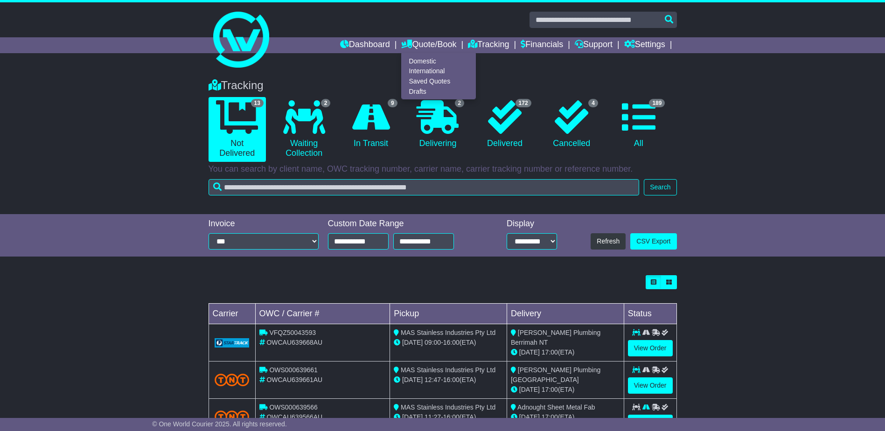 This screenshot has width=885, height=431. I want to click on span: 9, so click(392, 103).